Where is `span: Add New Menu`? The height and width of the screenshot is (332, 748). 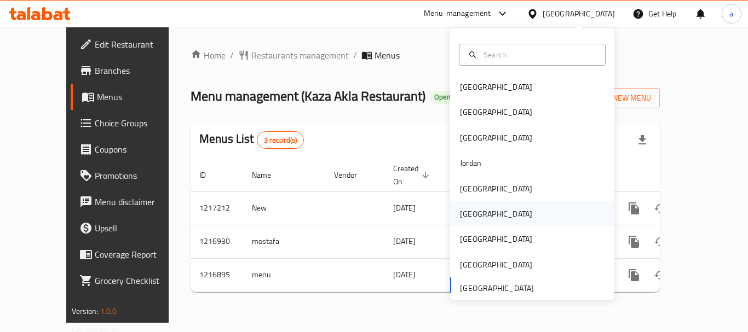
span: Add New Menu is located at coordinates (617, 98).